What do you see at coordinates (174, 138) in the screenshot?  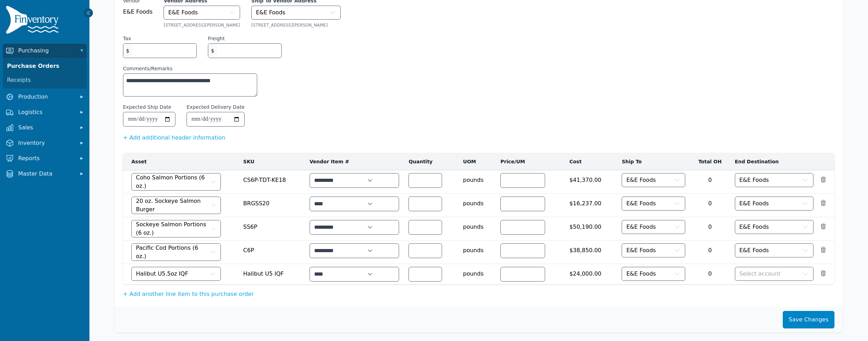 I see `button: + Add additional header information` at bounding box center [174, 138].